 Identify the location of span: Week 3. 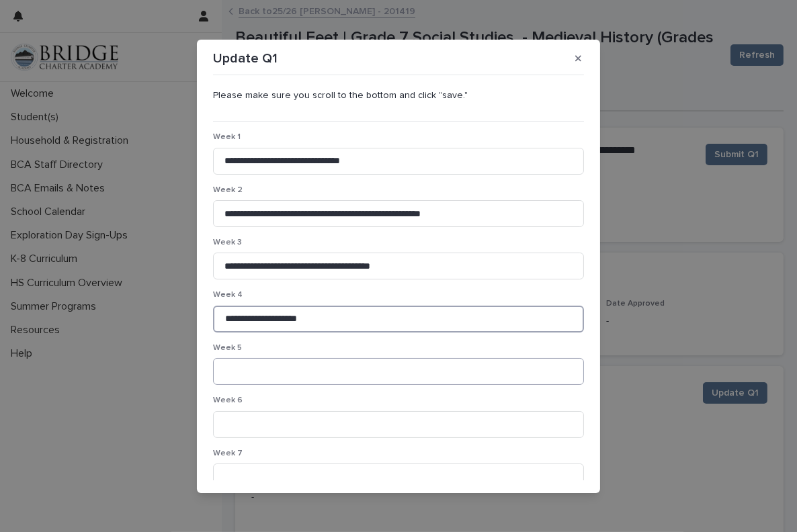
(227, 242).